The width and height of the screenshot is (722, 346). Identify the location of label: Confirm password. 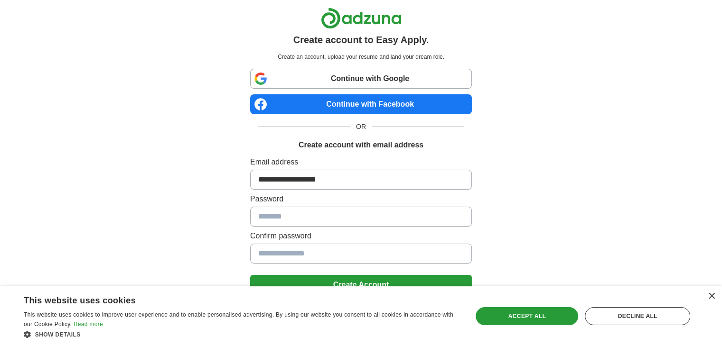
(361, 236).